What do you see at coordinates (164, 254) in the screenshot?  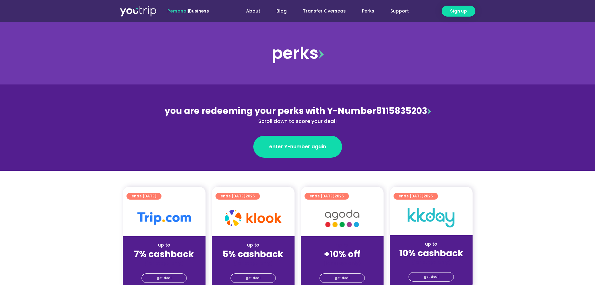 I see `strong: 7% cashback` at bounding box center [164, 254].